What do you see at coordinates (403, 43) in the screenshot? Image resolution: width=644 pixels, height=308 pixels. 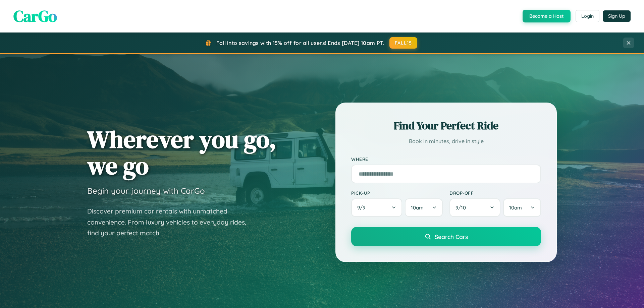 I see `button: FALL15` at bounding box center [403, 43].